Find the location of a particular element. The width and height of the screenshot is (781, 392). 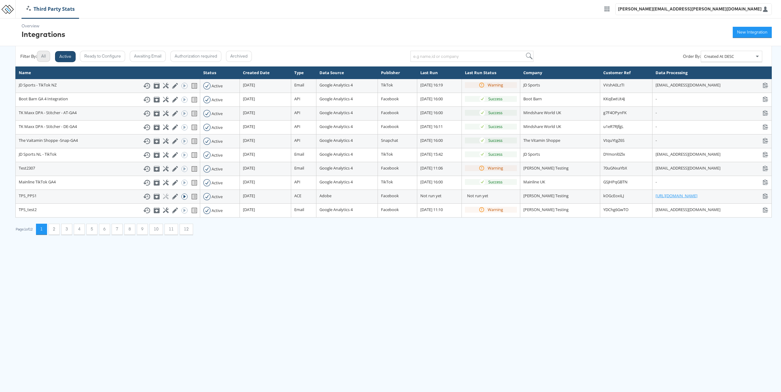

div: Order By: is located at coordinates (692, 56).